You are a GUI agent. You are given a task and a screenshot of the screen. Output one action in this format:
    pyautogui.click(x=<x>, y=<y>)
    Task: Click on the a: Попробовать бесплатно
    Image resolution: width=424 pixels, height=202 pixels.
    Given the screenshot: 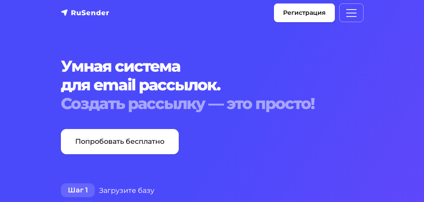 What is the action you would take?
    pyautogui.click(x=120, y=142)
    